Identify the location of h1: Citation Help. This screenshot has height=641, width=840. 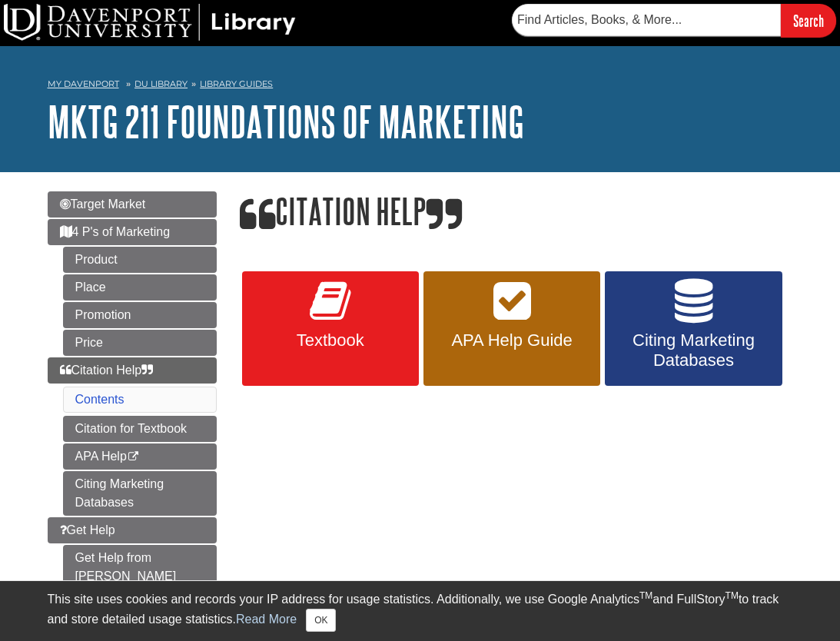
(516, 213).